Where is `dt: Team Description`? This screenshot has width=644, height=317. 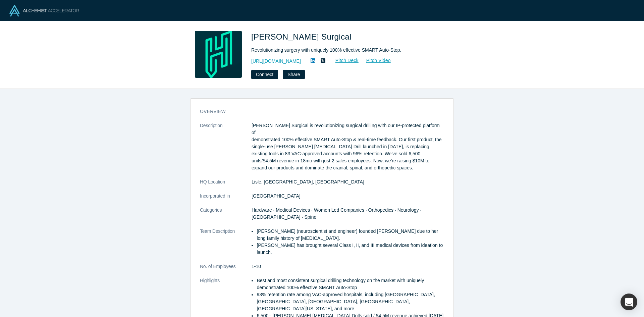
dt: Team Description is located at coordinates (226, 245).